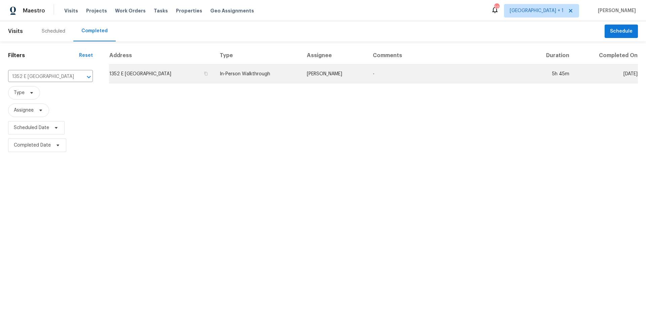 Image resolution: width=646 pixels, height=314 pixels. Describe the element at coordinates (130, 11) in the screenshot. I see `span: Work Orders` at that location.